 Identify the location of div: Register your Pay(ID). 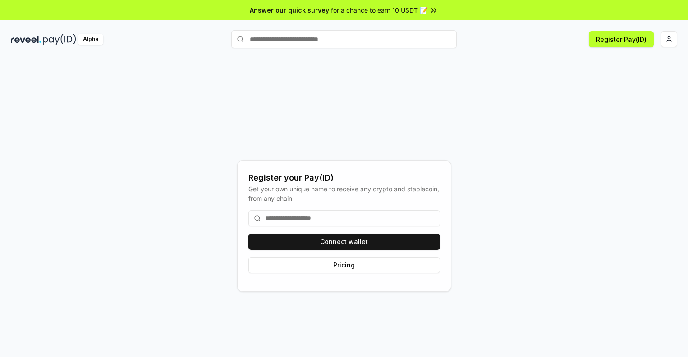
(344, 178).